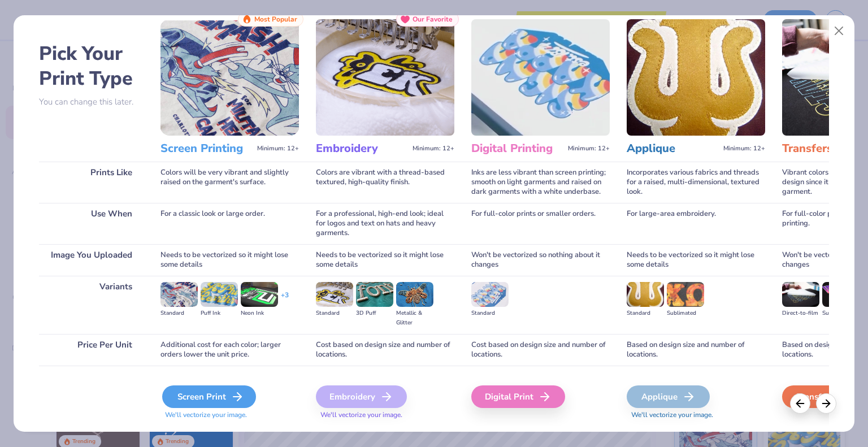  What do you see at coordinates (801, 313) in the screenshot?
I see `div: Direct-to-film` at bounding box center [801, 313].